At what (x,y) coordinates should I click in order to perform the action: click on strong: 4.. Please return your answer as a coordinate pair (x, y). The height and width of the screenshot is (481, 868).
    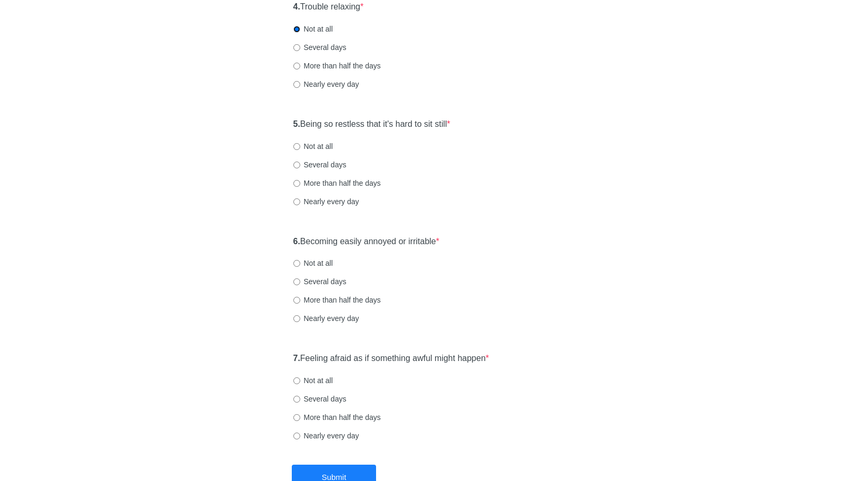
    Looking at the image, I should click on (296, 7).